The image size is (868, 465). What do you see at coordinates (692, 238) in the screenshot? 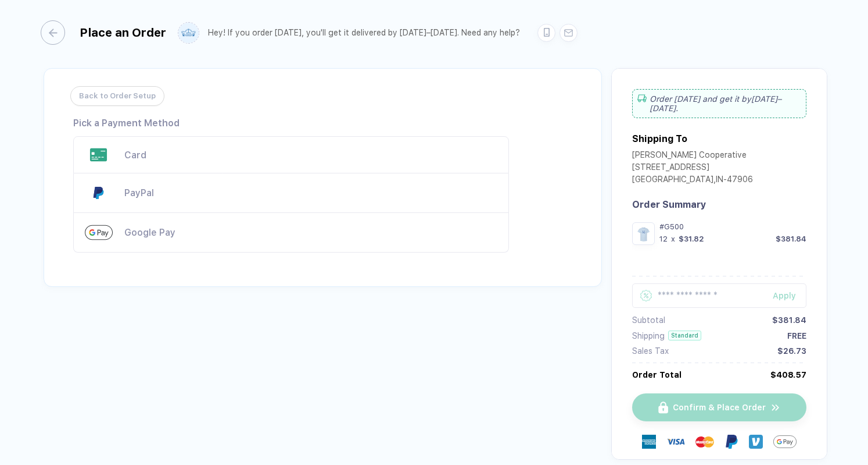
I see `div: $31.82` at bounding box center [692, 238].